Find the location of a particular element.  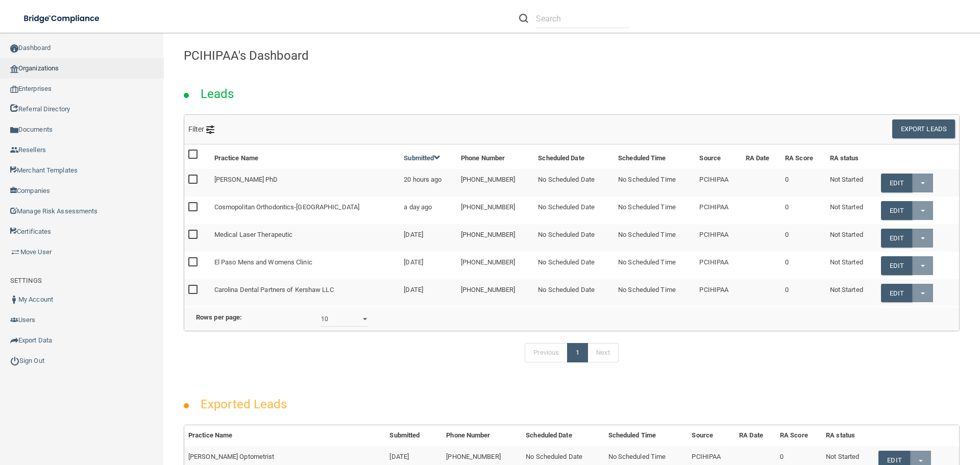

img: ic_dashboard_dark.d01f4a41.png is located at coordinates (15, 49).